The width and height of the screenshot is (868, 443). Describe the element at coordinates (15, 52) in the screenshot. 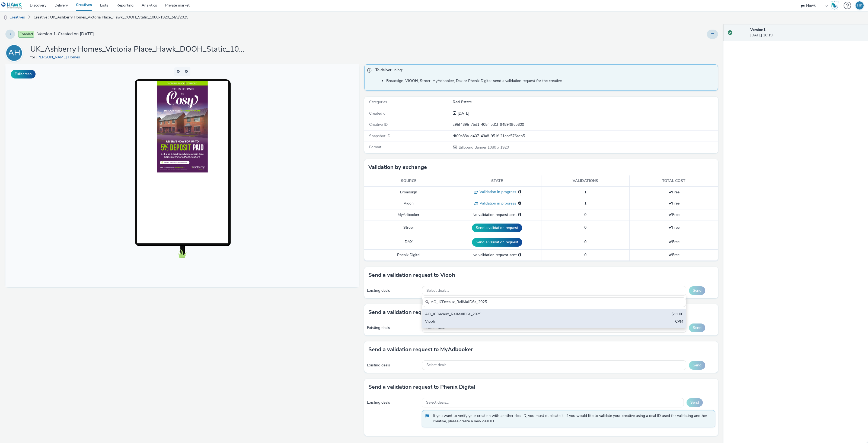

I see `a: AH` at that location.